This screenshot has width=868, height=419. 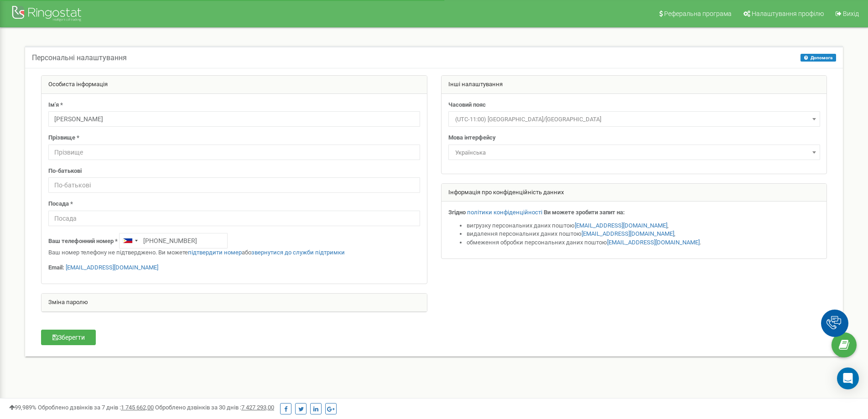 What do you see at coordinates (505, 212) in the screenshot?
I see `a: політики конфіденційності` at bounding box center [505, 212].